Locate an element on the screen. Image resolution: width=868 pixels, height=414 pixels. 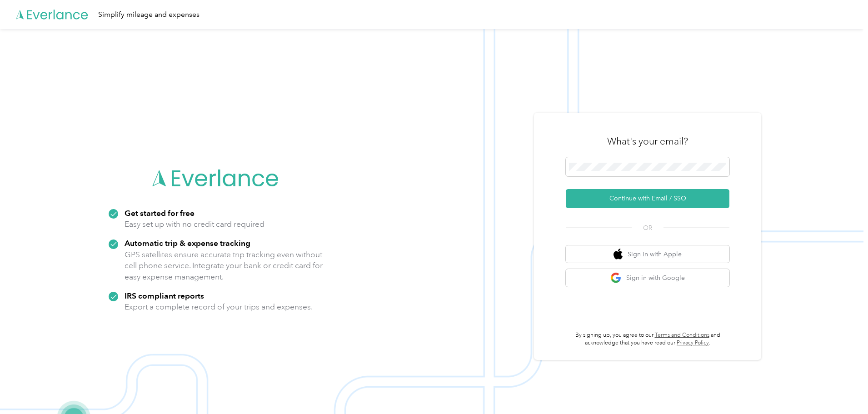
img: apple logo is located at coordinates (618, 254).